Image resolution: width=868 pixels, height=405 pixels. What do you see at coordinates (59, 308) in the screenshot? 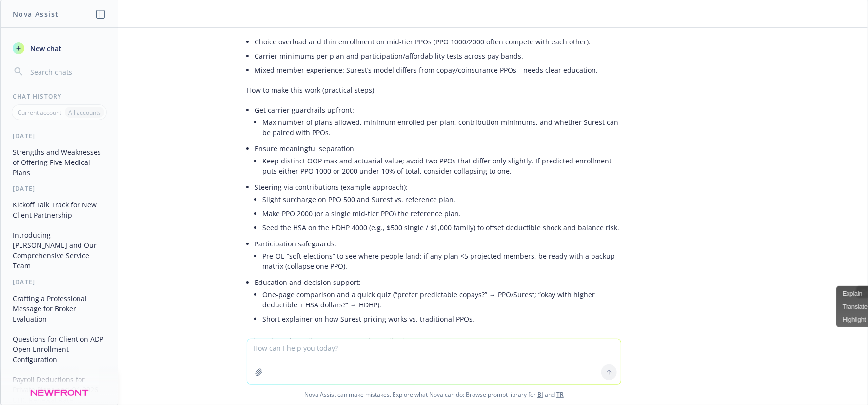
I see `button: Crafting a Professional Message for Broker Evaluation` at bounding box center [59, 308].